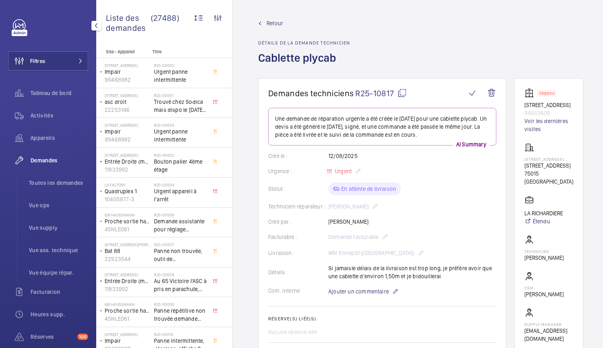  What do you see at coordinates (59, 228) in the screenshot?
I see `span: Vue supply` at bounding box center [59, 228].